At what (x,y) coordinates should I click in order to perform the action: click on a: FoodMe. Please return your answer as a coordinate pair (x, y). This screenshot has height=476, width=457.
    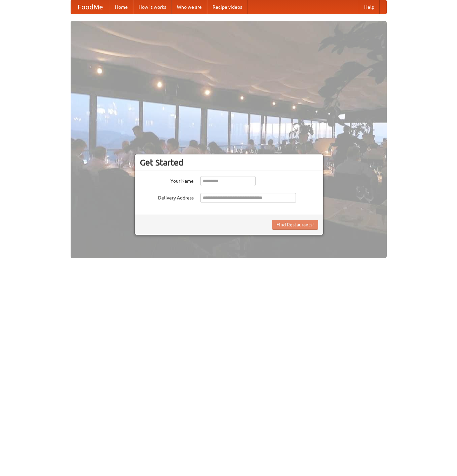
    Looking at the image, I should click on (90, 7).